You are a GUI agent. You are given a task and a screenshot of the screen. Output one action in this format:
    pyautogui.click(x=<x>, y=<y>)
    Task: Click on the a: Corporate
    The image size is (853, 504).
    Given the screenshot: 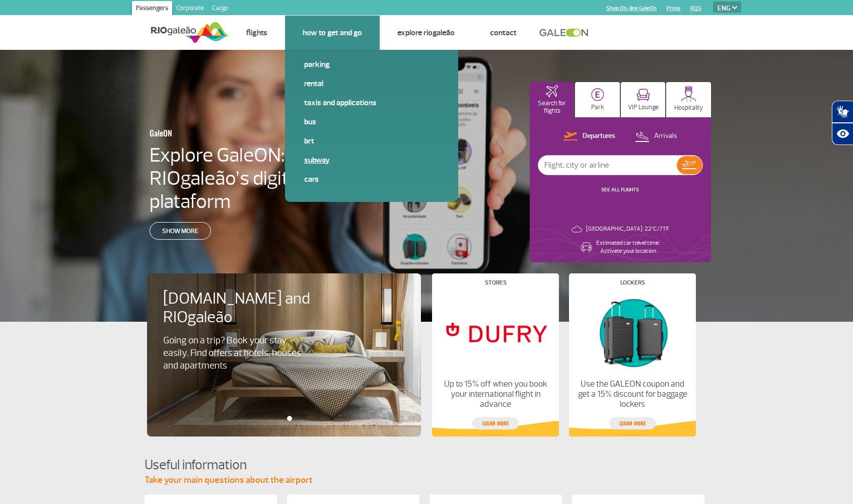 What is the action you would take?
    pyautogui.click(x=190, y=9)
    